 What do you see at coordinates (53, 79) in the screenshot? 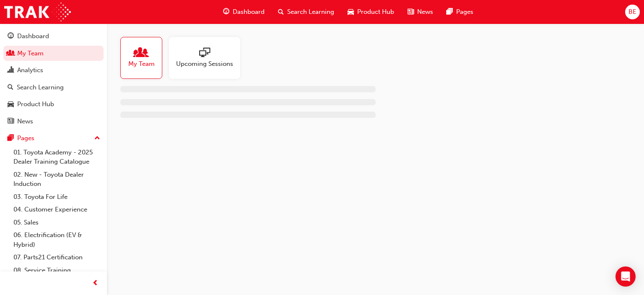
I see `button: DashboardMy TeamAnalyticsSearch LearningProduct HubNews` at bounding box center [53, 79].